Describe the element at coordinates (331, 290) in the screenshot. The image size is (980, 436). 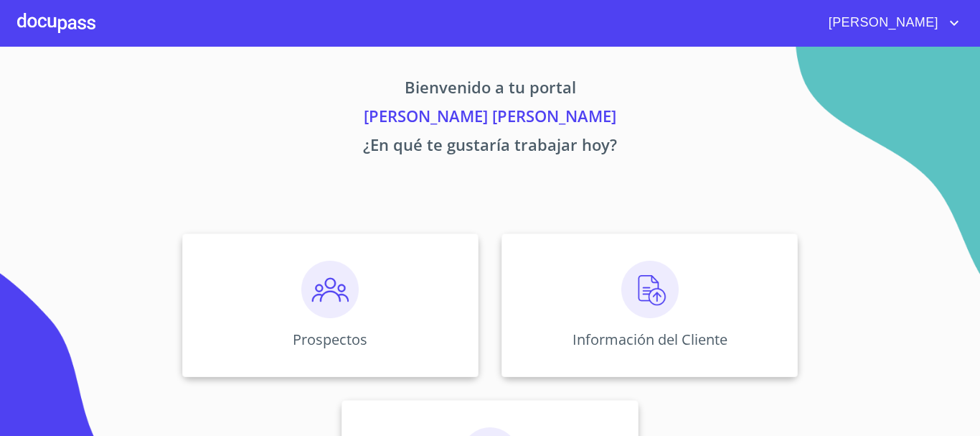
I see `img: prospectos.png` at that location.